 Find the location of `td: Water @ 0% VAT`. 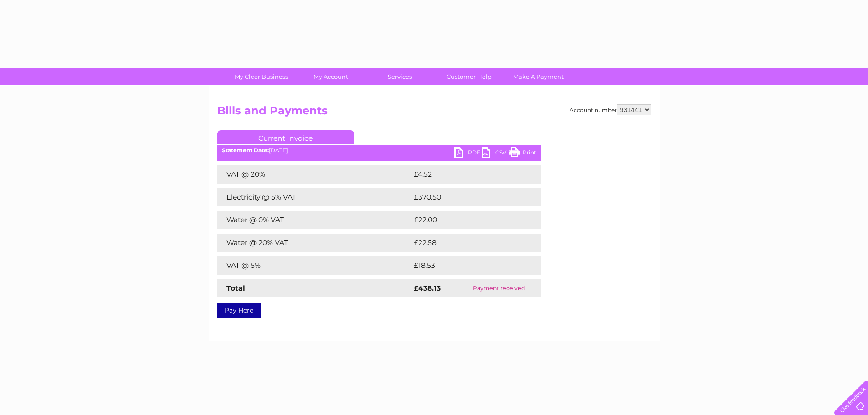

td: Water @ 0% VAT is located at coordinates (315, 220).